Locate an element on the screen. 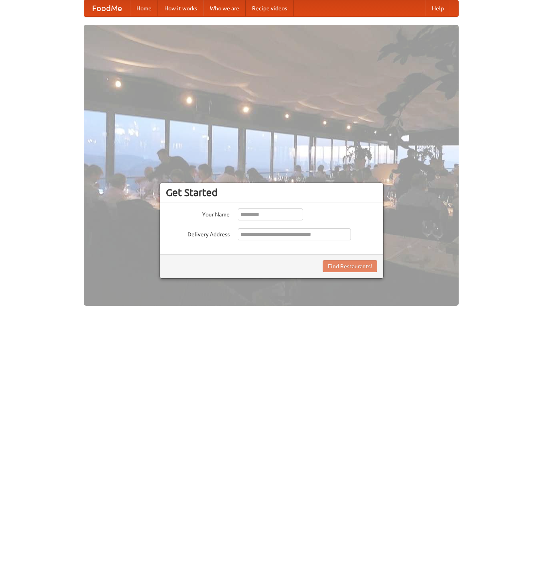 This screenshot has height=564, width=542. a: How it works is located at coordinates (181, 8).